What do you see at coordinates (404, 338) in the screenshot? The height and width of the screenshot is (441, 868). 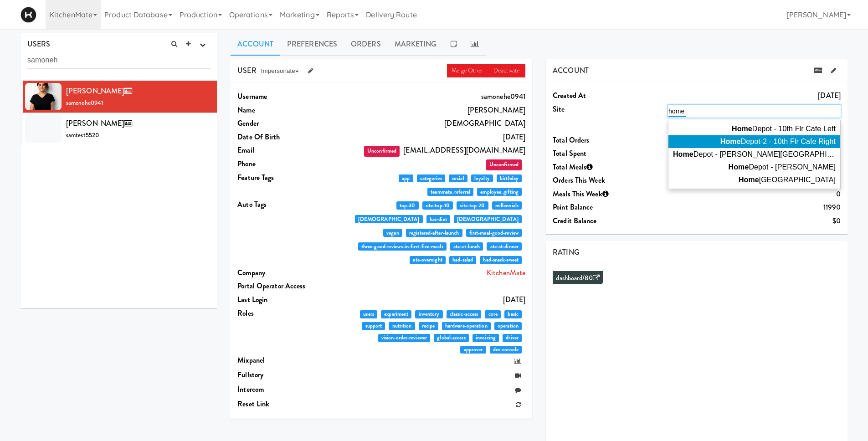 I see `span: vision-order-reviewer` at bounding box center [404, 338].